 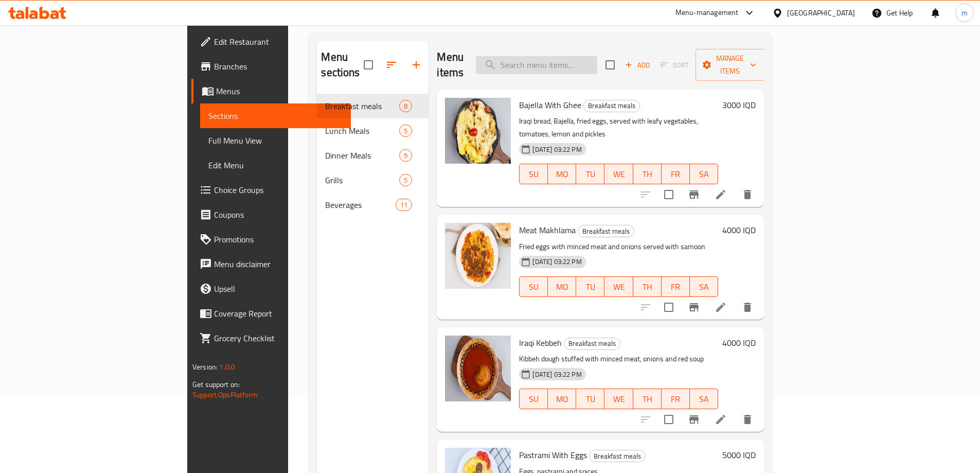 I want to click on a: Menu disclaimer, so click(x=271, y=264).